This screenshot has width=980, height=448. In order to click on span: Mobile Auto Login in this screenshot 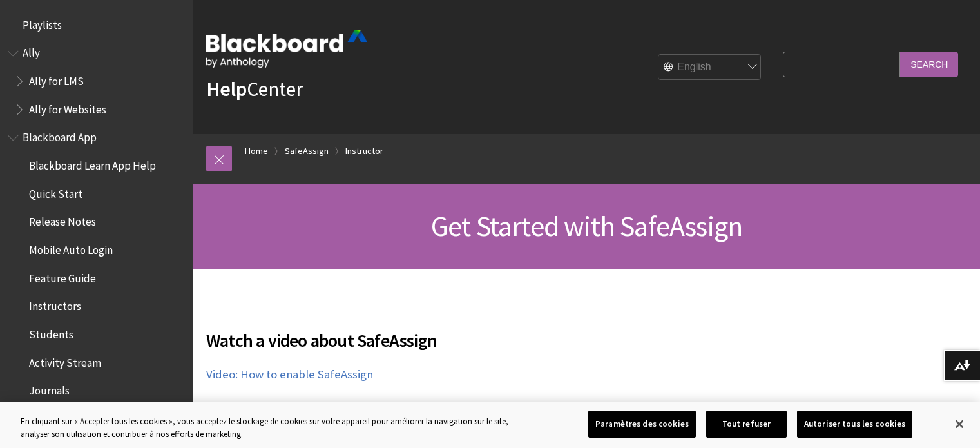, I will do `click(71, 248)`.